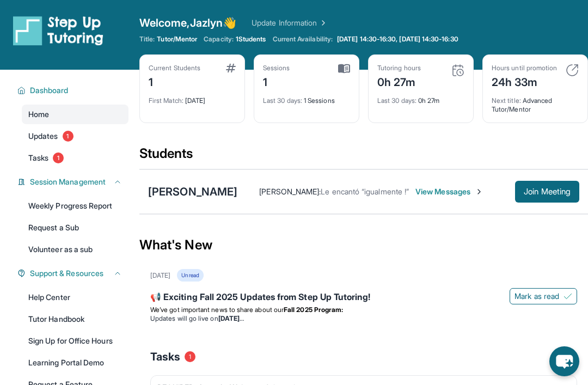  Describe the element at coordinates (507, 100) in the screenshot. I see `span: Next title :` at that location.